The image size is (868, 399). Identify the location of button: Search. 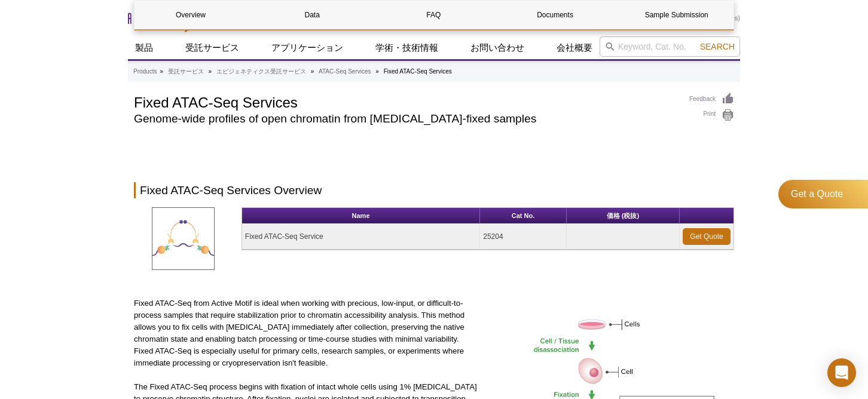
(717, 47).